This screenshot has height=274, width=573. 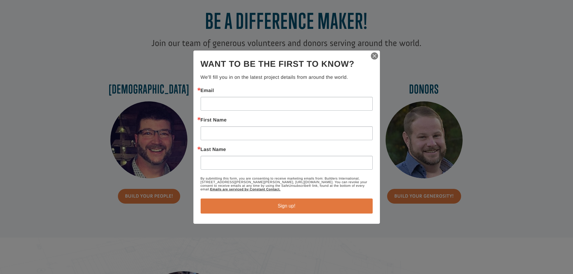 What do you see at coordinates (287, 184) in the screenshot?
I see `p: By submitting this form, you are consenting to receive marketing emails from: Builders Internatio...` at bounding box center [287, 184].